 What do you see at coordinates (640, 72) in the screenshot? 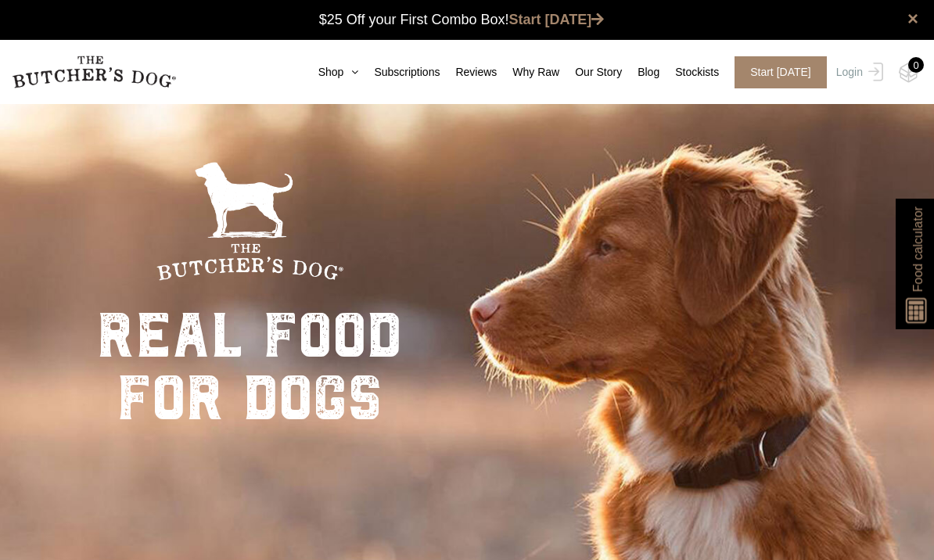
I see `a: Blog` at bounding box center [640, 72].